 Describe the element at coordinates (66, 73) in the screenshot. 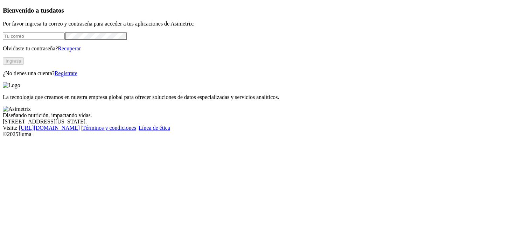

I see `a: Regístrate` at that location.